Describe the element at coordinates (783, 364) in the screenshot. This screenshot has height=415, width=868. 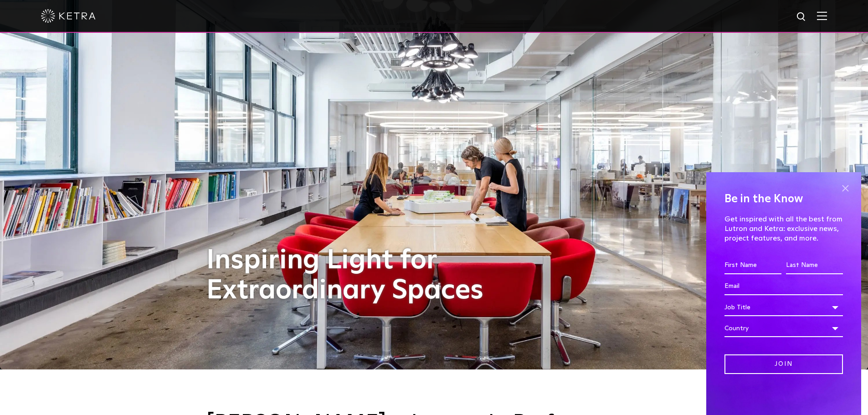
I see `input: Join` at that location.